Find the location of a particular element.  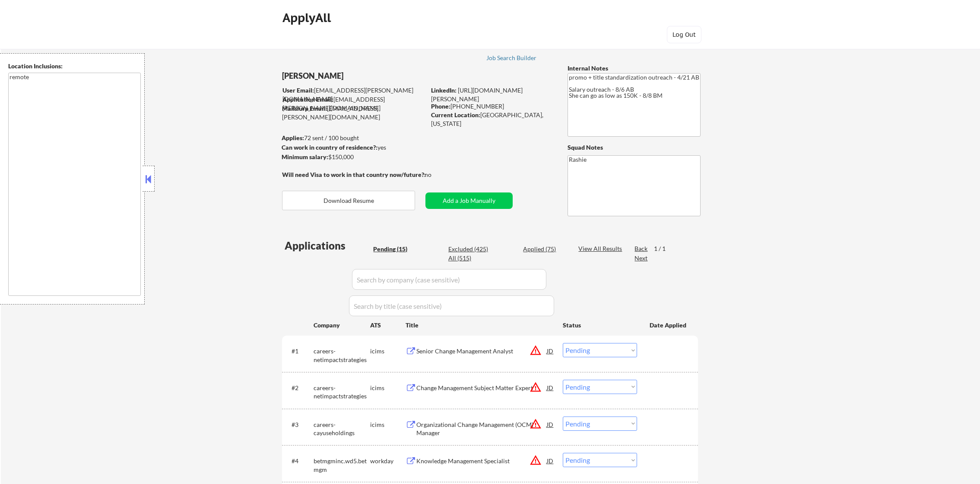

div: Pending (15) is located at coordinates (395, 249).